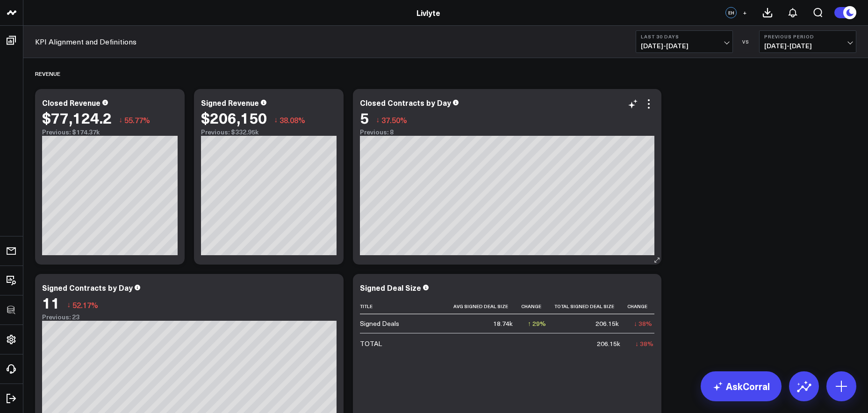 The image size is (868, 413). What do you see at coordinates (230, 103) in the screenshot?
I see `div: Signed Revenue` at bounding box center [230, 103].